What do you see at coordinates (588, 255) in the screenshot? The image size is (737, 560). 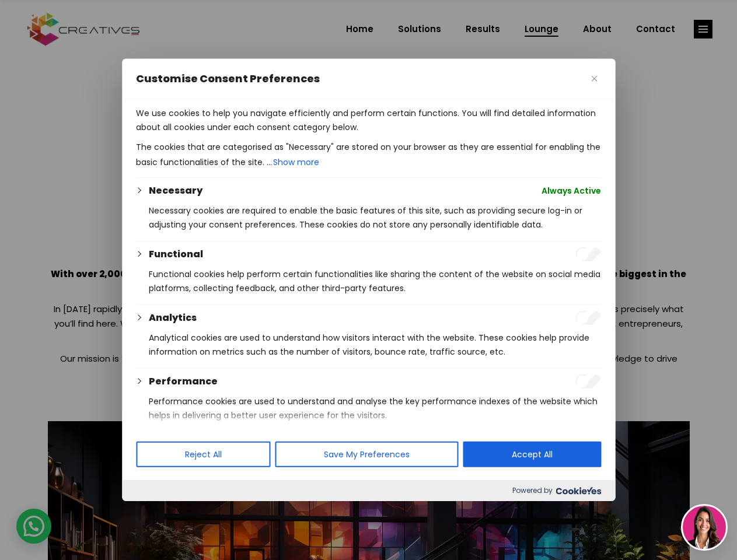 I see `input: Enable Functional` at bounding box center [588, 255].